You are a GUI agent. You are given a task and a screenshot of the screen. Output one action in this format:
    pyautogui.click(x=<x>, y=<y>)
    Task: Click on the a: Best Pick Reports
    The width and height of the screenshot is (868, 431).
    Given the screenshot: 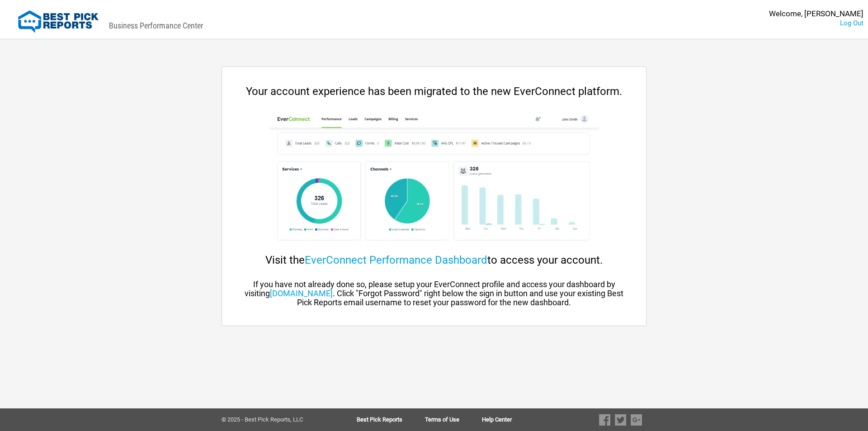 What is the action you would take?
    pyautogui.click(x=390, y=420)
    